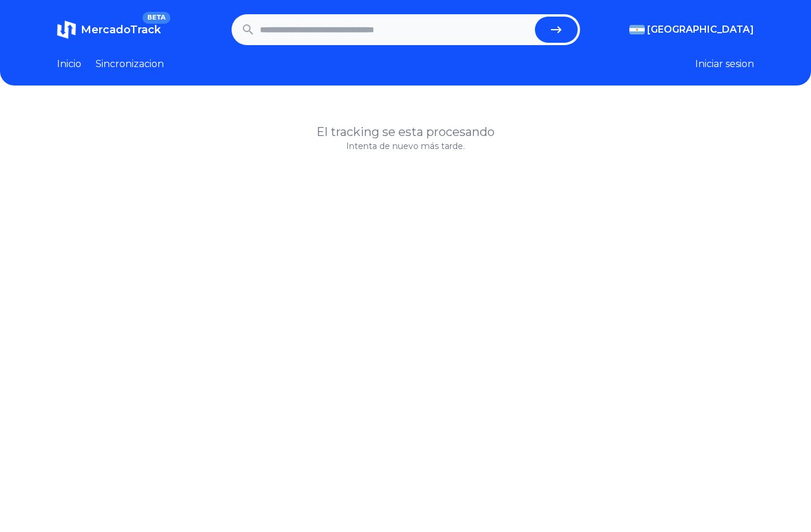 This screenshot has width=811, height=532. What do you see at coordinates (724, 64) in the screenshot?
I see `button: Iniciar sesion` at bounding box center [724, 64].